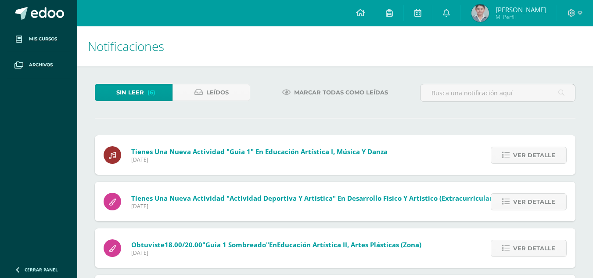 The image size is (593, 278). Describe the element at coordinates (480, 13) in the screenshot. I see `img: ca71864a5d0528a2f2ad2f0401821164.png` at that location.